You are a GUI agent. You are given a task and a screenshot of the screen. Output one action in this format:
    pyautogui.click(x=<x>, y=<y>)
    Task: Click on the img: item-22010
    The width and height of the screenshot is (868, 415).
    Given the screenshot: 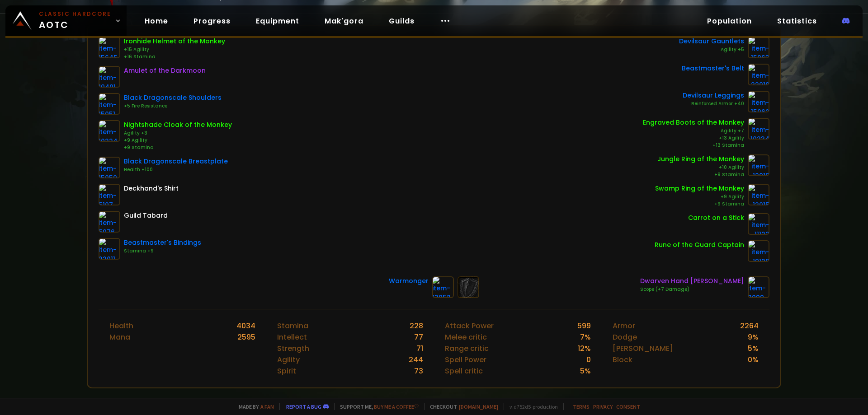 What is the action you would take?
    pyautogui.click(x=758, y=75)
    